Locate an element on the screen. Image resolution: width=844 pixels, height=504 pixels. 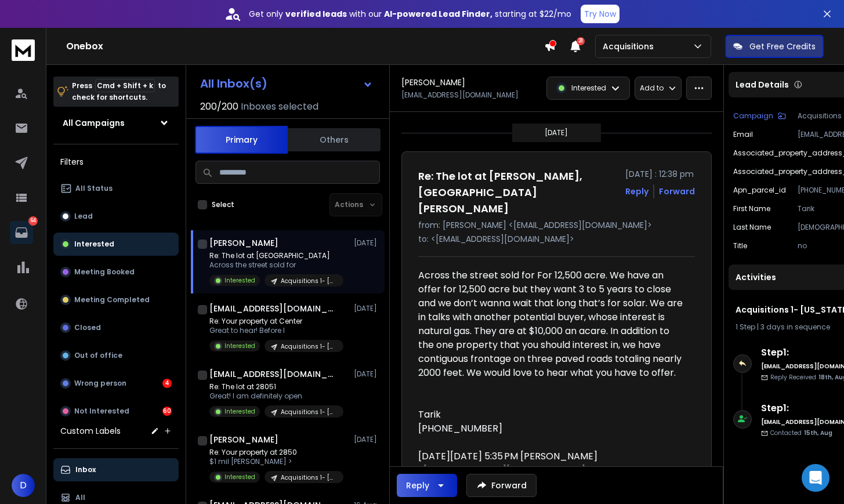
button: All Status is located at coordinates (116, 188).